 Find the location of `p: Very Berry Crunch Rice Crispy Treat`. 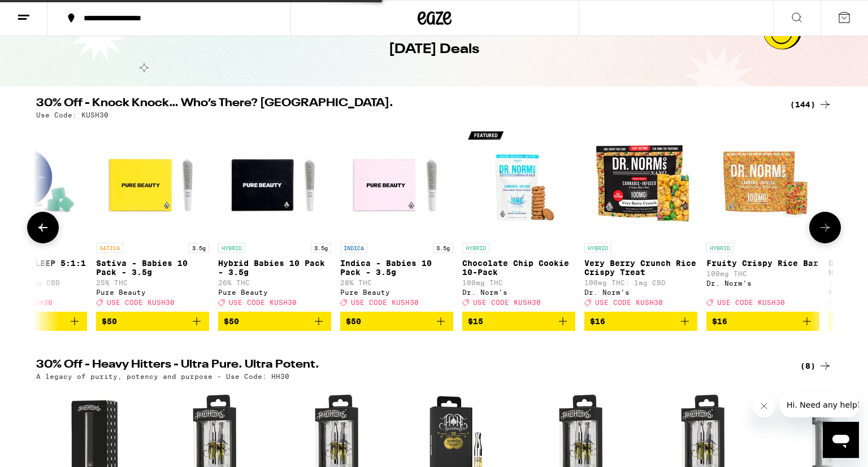

p: Very Berry Crunch Rice Crispy Treat is located at coordinates (641, 268).